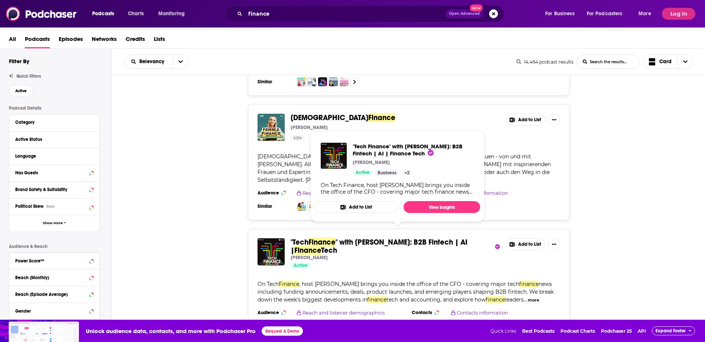 The image size is (705, 342). What do you see at coordinates (301, 206) in the screenshot?
I see `img: POOTHCAST` at bounding box center [301, 206].